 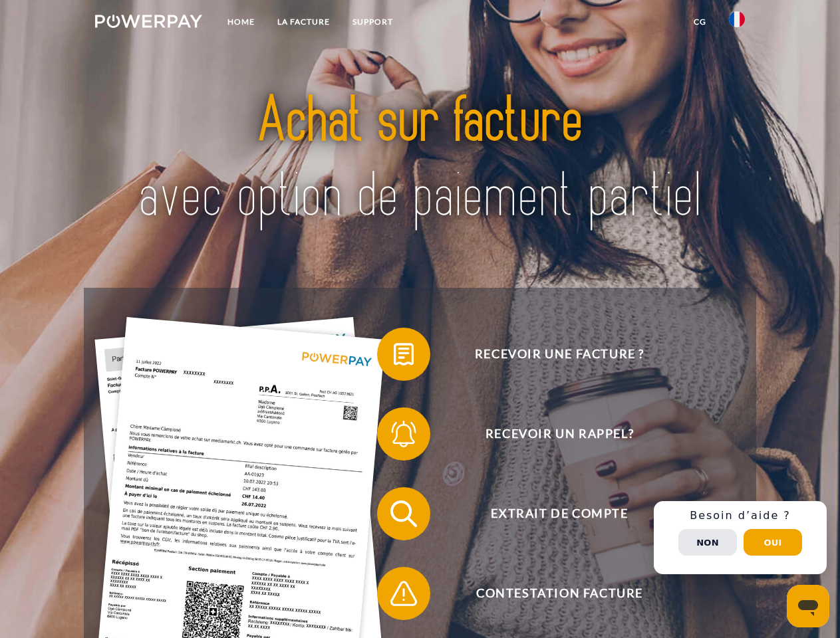 What do you see at coordinates (549, 354) in the screenshot?
I see `a: Recevoir une facture ?` at bounding box center [549, 354].